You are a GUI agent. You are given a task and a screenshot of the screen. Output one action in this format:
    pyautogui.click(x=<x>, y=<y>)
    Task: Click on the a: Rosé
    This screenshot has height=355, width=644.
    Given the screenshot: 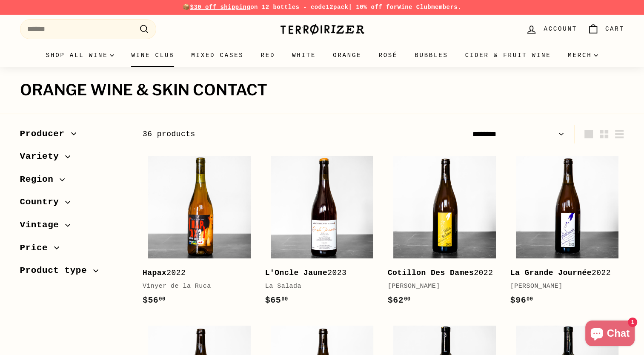 What is the action you would take?
    pyautogui.click(x=388, y=55)
    